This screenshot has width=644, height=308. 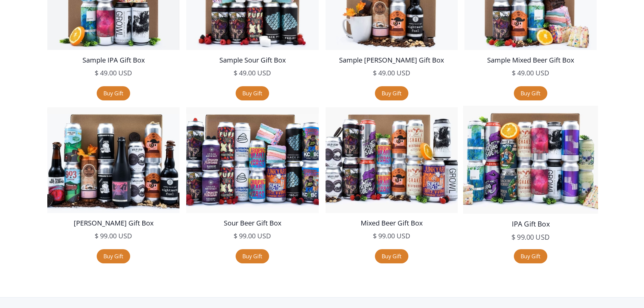 I want to click on h5: IPA Gift Box, so click(x=530, y=224).